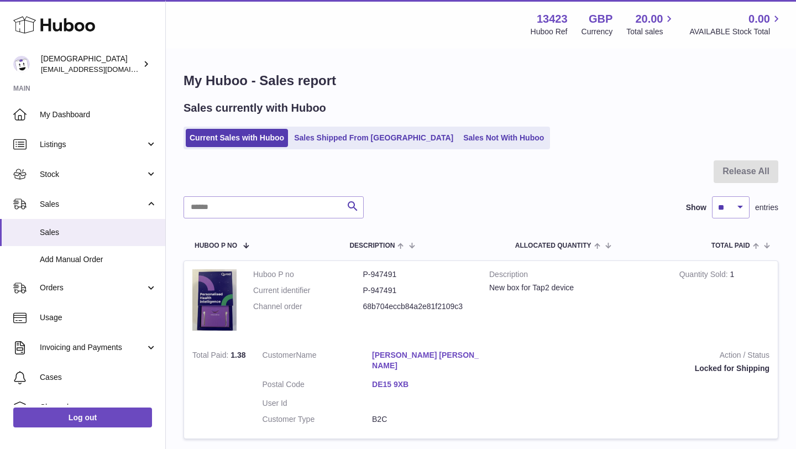 Image resolution: width=796 pixels, height=449 pixels. I want to click on span: Total paid, so click(731, 245).